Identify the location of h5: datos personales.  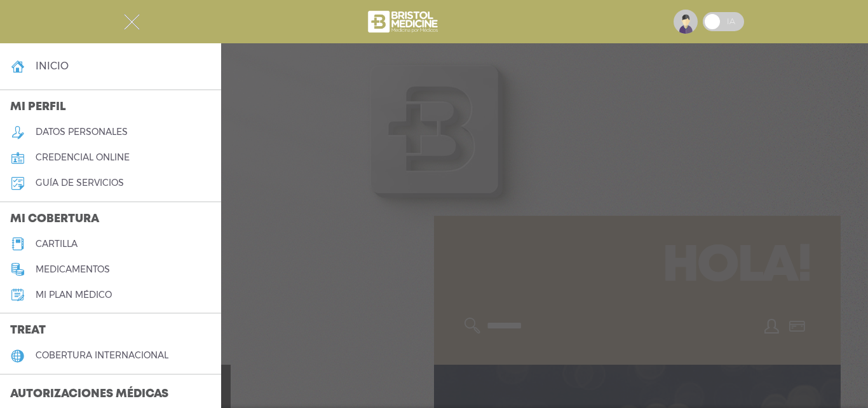
(81, 131).